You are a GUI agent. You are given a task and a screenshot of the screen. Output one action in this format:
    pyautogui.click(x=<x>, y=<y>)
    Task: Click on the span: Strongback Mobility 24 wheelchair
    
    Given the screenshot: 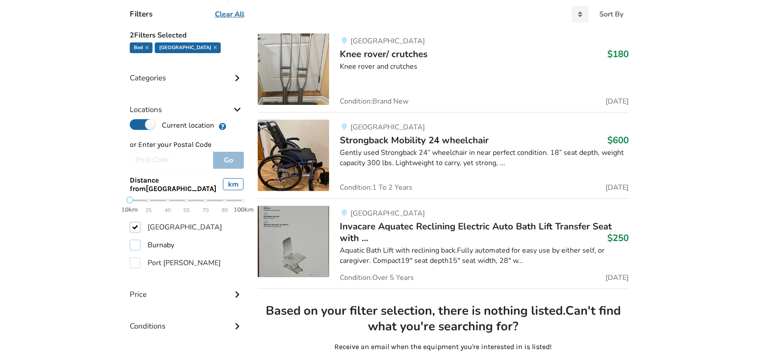 What is the action you would take?
    pyautogui.click(x=414, y=140)
    